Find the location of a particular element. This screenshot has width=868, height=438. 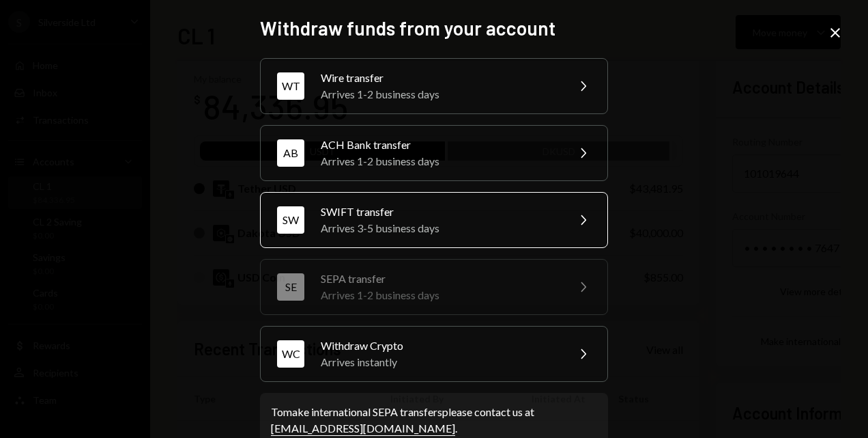

button: SWSWIFT transferArrives 3-5 business days is located at coordinates (434, 219).